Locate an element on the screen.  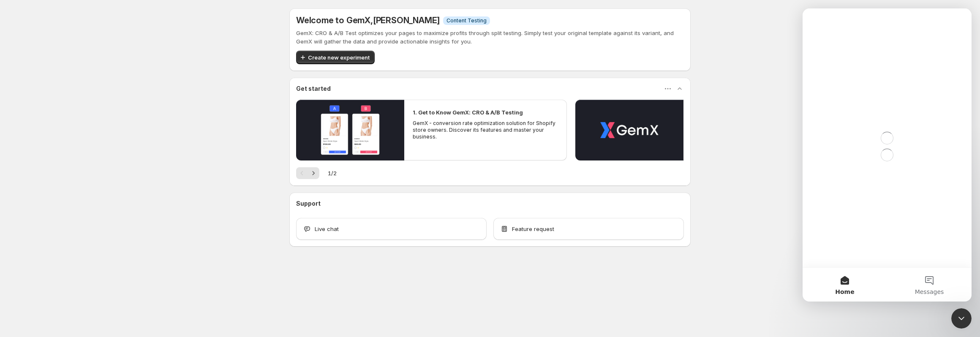
p: GemX: CRO & A/B Test optimizes your pages to maximize profits through split testing. Simply test ... is located at coordinates (490, 37).